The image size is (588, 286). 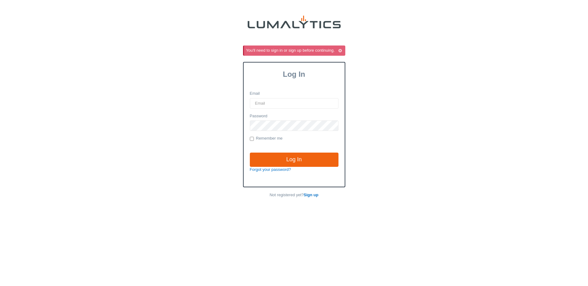 What do you see at coordinates (270, 170) in the screenshot?
I see `a: Forgot your password?` at bounding box center [270, 170].